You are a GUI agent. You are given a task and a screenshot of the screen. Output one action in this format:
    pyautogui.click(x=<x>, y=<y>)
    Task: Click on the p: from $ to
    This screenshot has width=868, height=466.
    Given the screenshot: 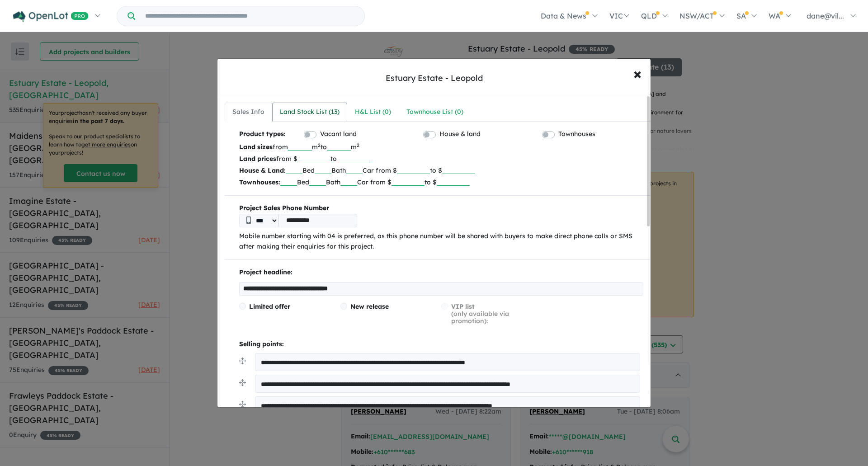 What is the action you would take?
    pyautogui.click(x=441, y=159)
    